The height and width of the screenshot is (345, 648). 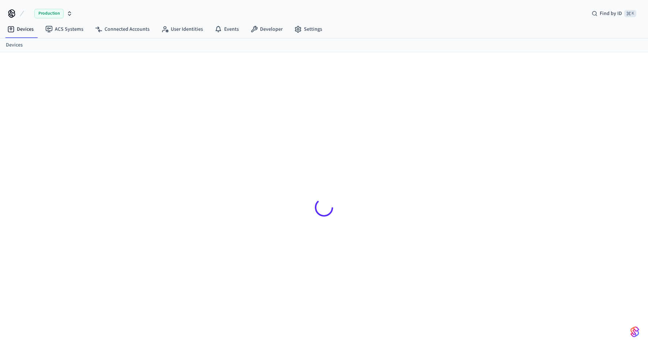 What do you see at coordinates (614, 14) in the screenshot?
I see `div: Find by ID⌘ K` at bounding box center [614, 14].